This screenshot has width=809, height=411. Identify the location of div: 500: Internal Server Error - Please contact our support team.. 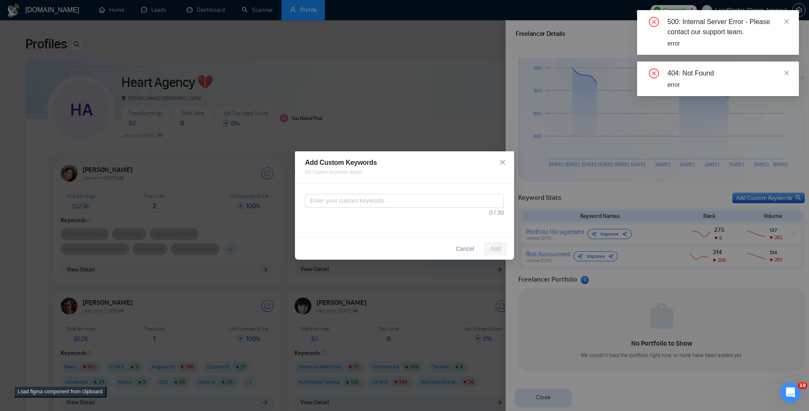
(729, 27).